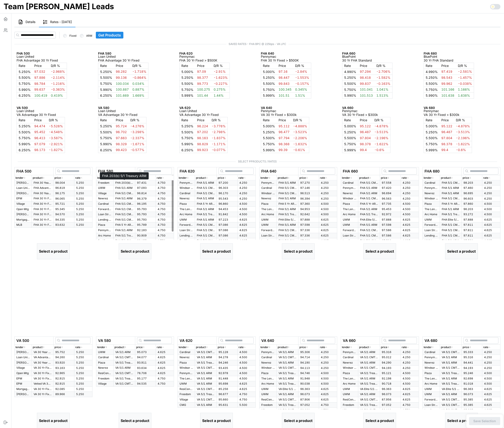 The width and height of the screenshot is (504, 428). What do you see at coordinates (220, 71) in the screenshot?
I see `span: -2.91%` at bounding box center [220, 71].